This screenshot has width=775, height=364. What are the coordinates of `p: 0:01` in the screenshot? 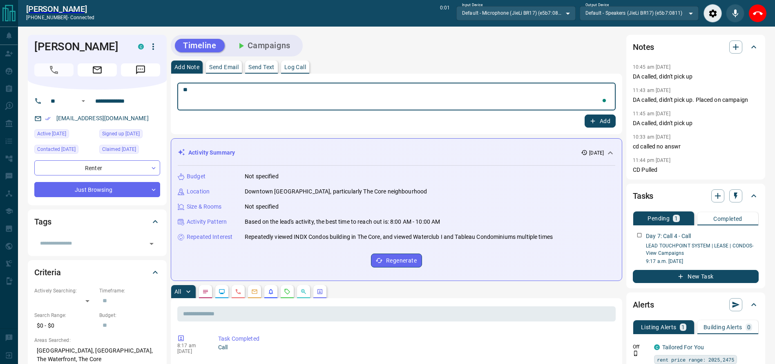 It's located at (445, 13).